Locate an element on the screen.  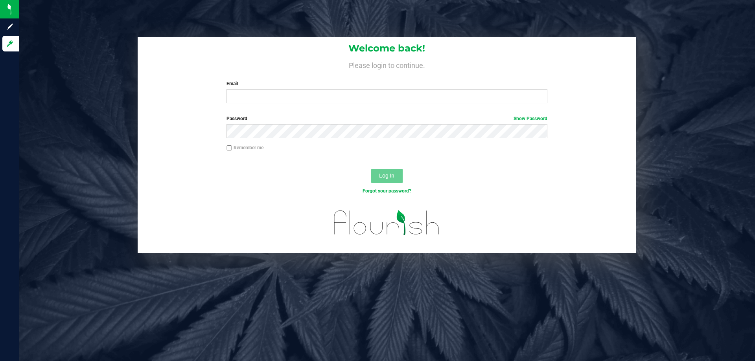
span: Password is located at coordinates (237, 119).